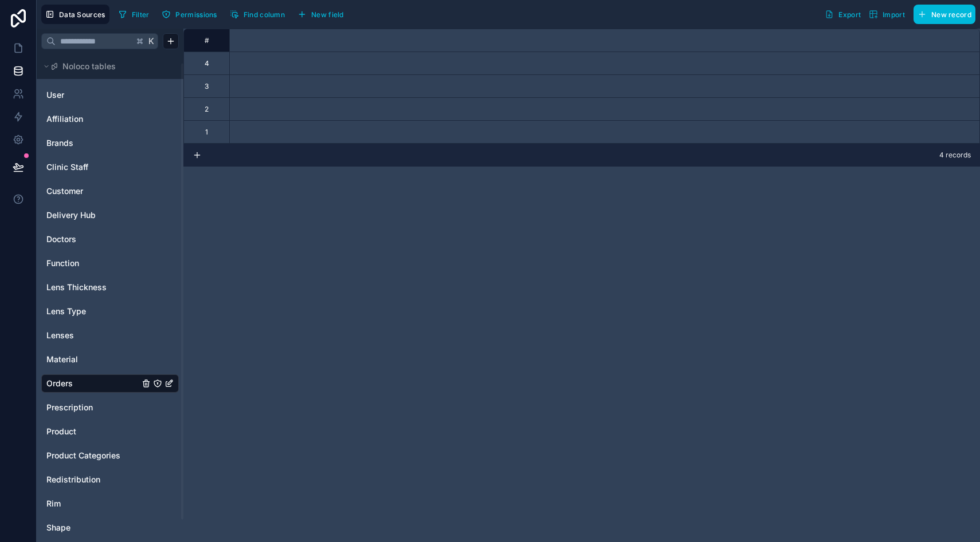  I want to click on a: Rim, so click(93, 504).